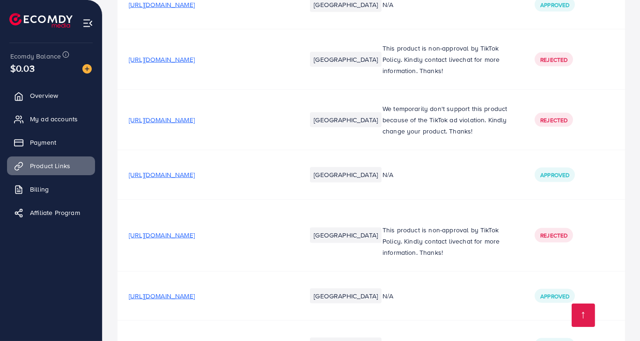 This screenshot has height=341, width=640. What do you see at coordinates (51, 119) in the screenshot?
I see `a: My ad accounts` at bounding box center [51, 119].